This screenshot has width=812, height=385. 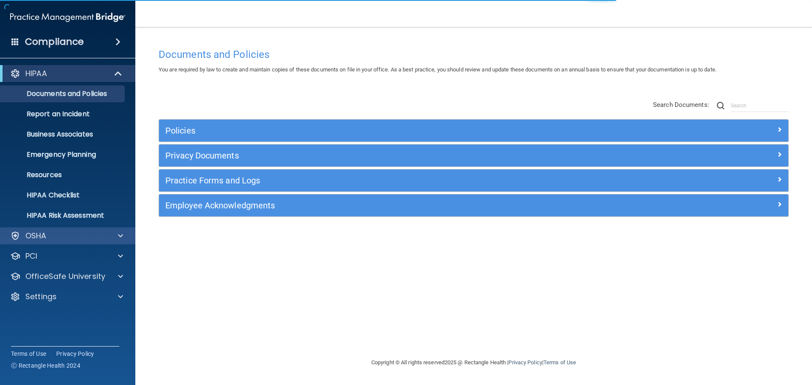 What do you see at coordinates (66, 277) in the screenshot?
I see `a: OfficeSafe University` at bounding box center [66, 277].